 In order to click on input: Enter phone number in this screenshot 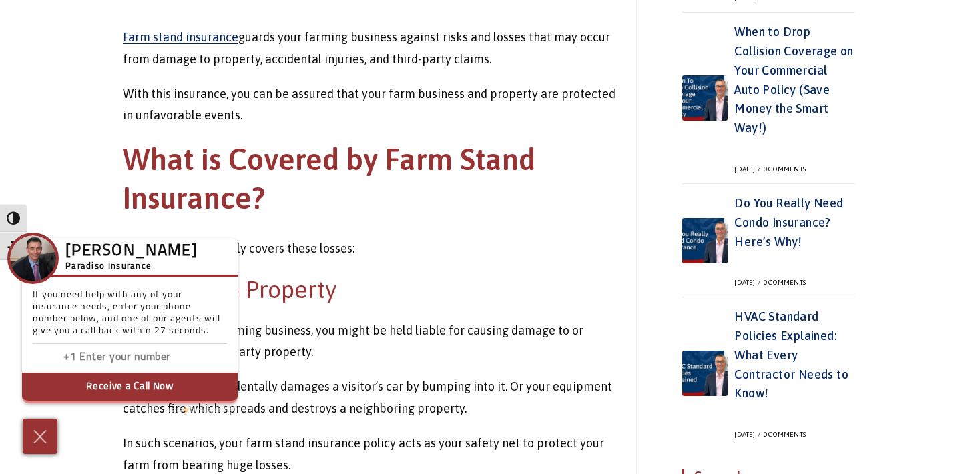, I will do `click(146, 357)`.